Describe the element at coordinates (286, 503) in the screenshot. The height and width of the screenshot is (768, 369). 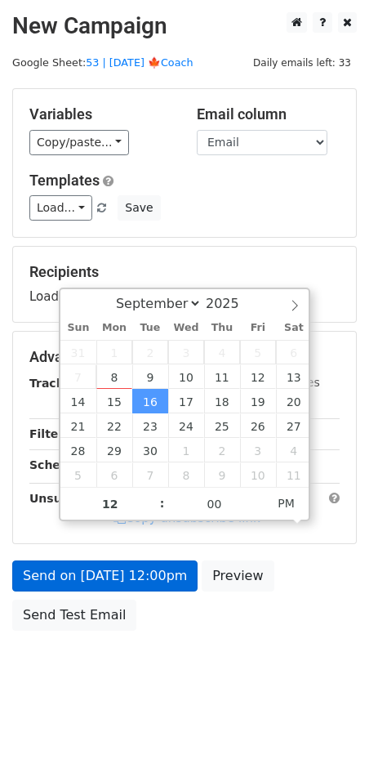
I see `span: Click to toggle` at that location.